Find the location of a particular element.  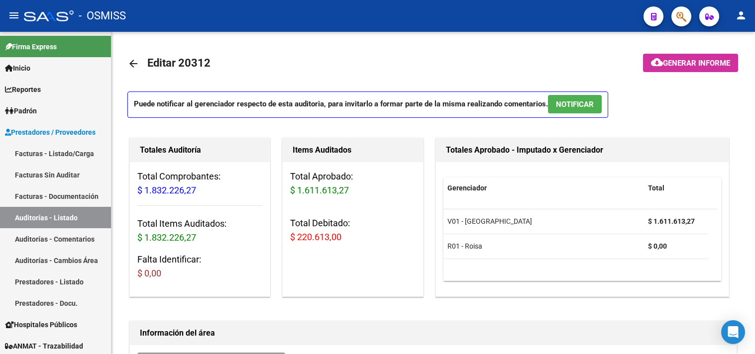

span: Hospitales Públicos is located at coordinates (41, 325).